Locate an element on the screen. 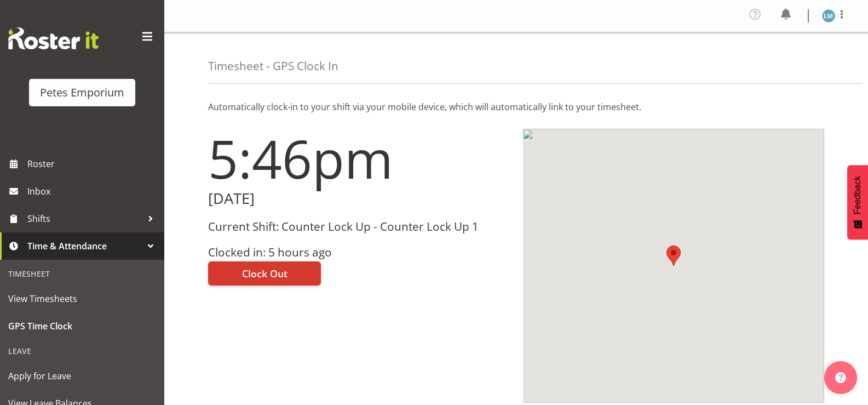  div: Timesheet is located at coordinates (82, 273).